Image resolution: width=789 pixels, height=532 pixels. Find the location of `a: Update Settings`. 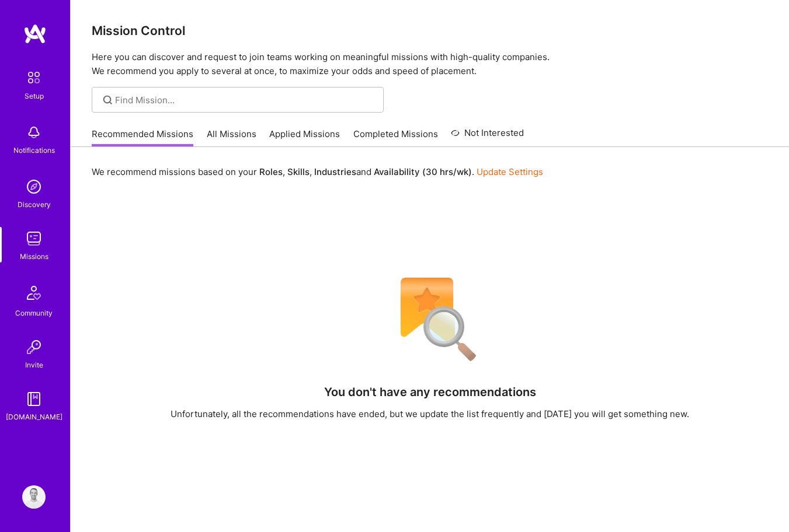

a: Update Settings is located at coordinates (510, 172).